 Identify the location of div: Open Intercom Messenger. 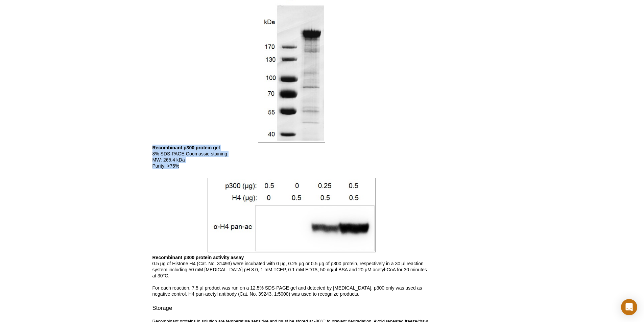
(630, 308).